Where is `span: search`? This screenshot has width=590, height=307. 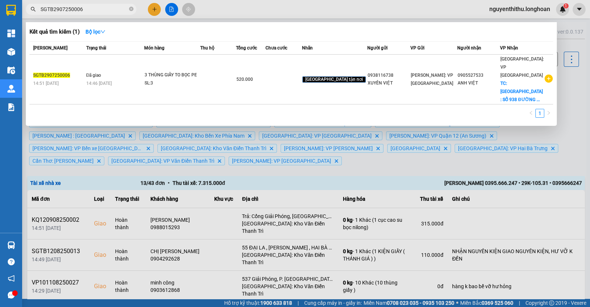
span: search is located at coordinates (33, 9).